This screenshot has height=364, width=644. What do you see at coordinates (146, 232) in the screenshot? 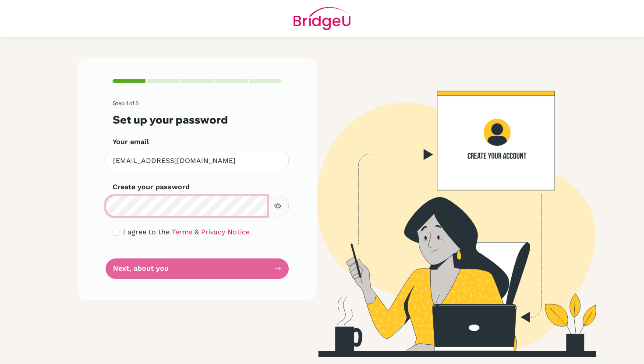
I see `span: I agree to the` at bounding box center [146, 232].